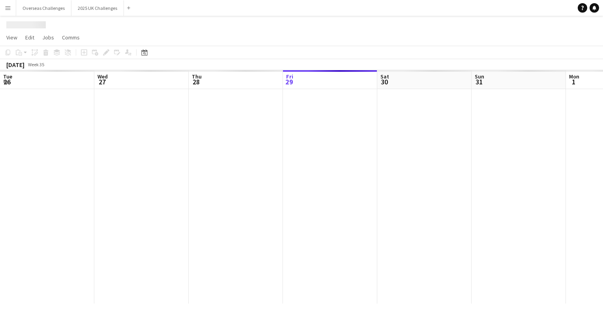 The height and width of the screenshot is (317, 603). What do you see at coordinates (102, 82) in the screenshot?
I see `span: 27` at bounding box center [102, 82].